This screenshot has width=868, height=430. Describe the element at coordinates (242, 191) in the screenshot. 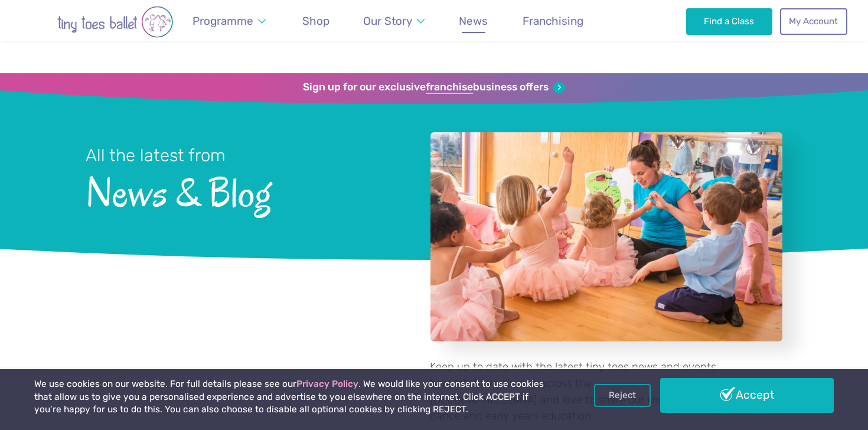

I see `span: News & Blog` at that location.